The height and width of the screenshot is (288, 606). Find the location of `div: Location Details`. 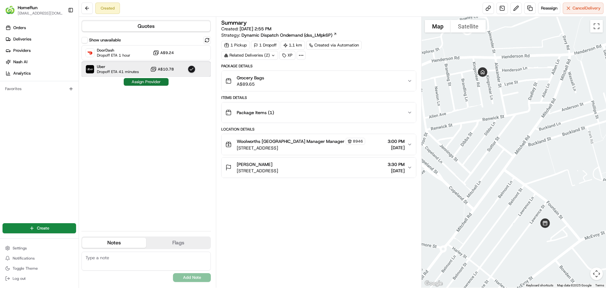

div: Location Details is located at coordinates (319, 129).